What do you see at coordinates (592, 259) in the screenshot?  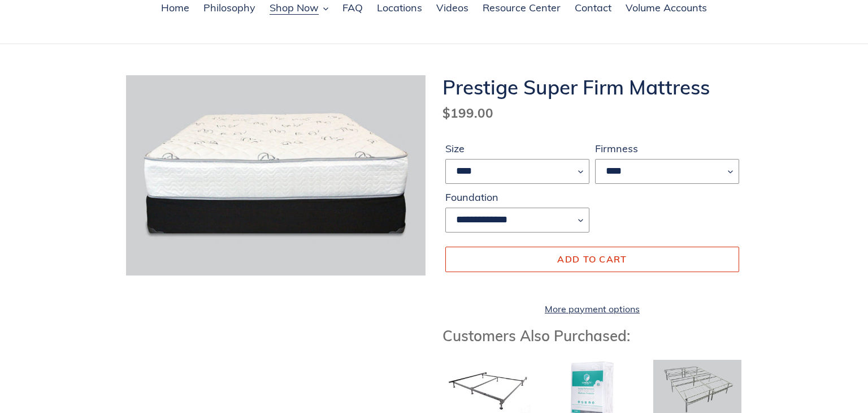 I see `button: Add to cart` at bounding box center [592, 259].